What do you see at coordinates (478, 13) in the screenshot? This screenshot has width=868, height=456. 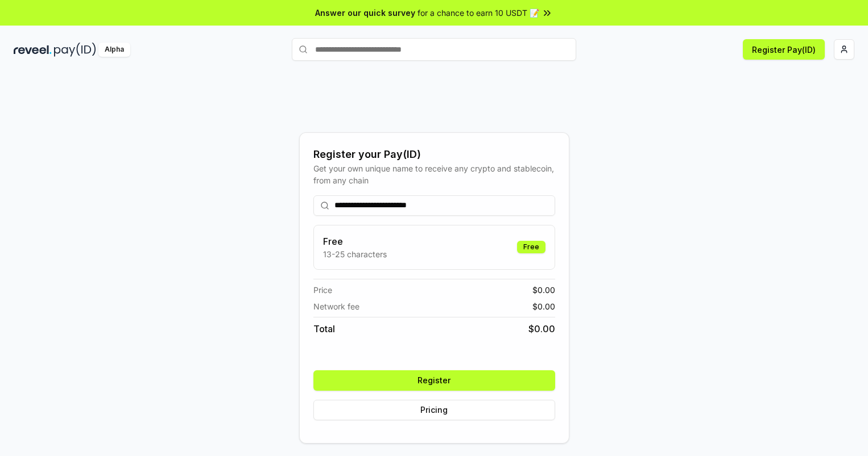 I see `span: for a chance to earn 10 USDT 📝` at bounding box center [478, 13].